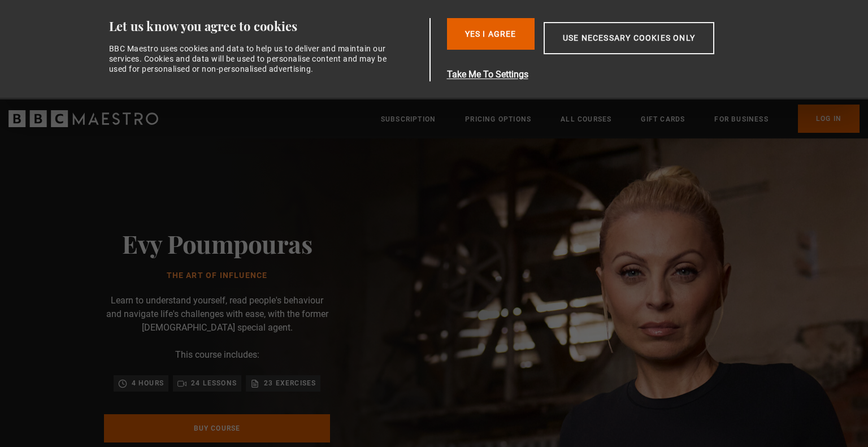 This screenshot has width=868, height=447. Describe the element at coordinates (217, 276) in the screenshot. I see `h1: The Art of Influence` at that location.